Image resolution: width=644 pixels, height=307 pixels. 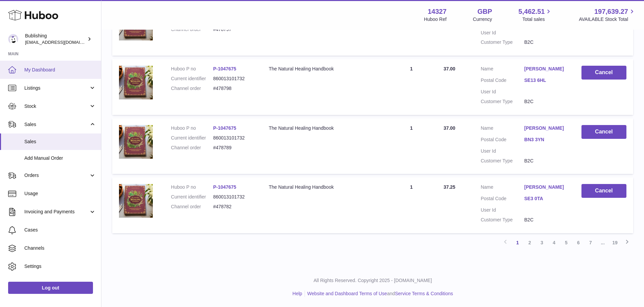 I want to click on span: Stock, so click(x=57, y=106).